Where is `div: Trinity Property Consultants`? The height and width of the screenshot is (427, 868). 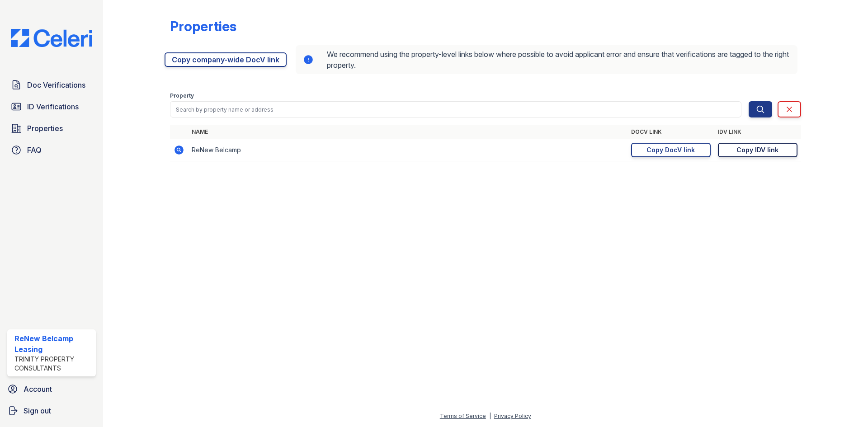
div: Trinity Property Consultants is located at coordinates (53, 363).